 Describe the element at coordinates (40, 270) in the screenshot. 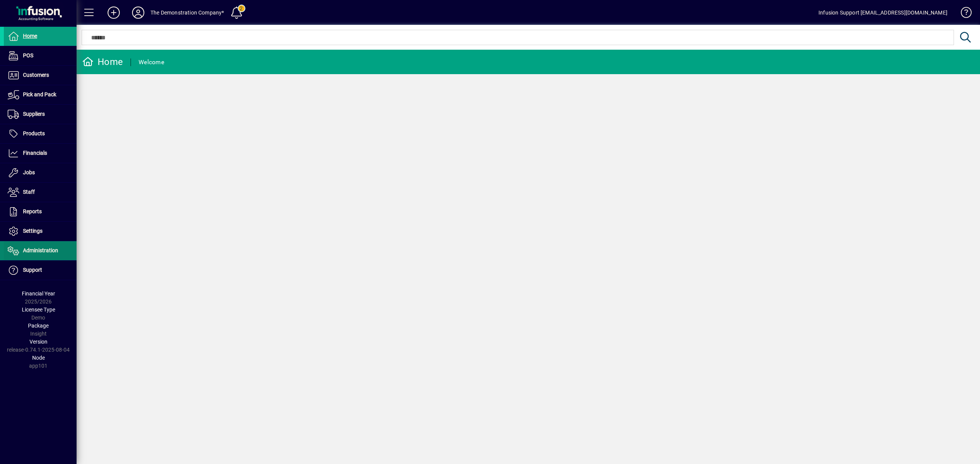

I see `a: Support` at that location.